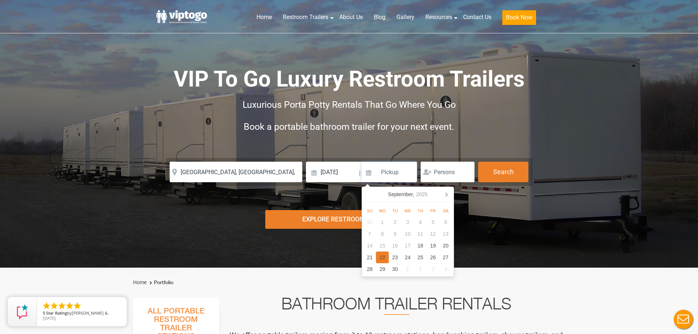  What do you see at coordinates (445, 222) in the screenshot?
I see `div: 6` at bounding box center [445, 222].